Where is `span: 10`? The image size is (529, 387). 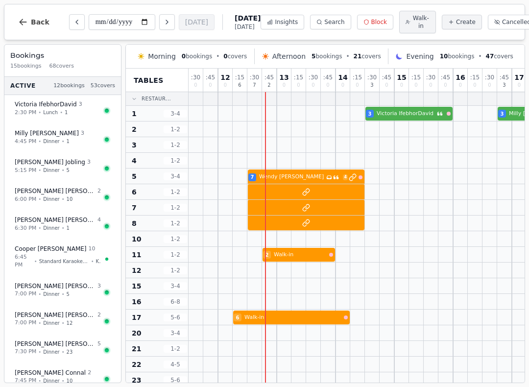 span: 10 is located at coordinates (70, 380).